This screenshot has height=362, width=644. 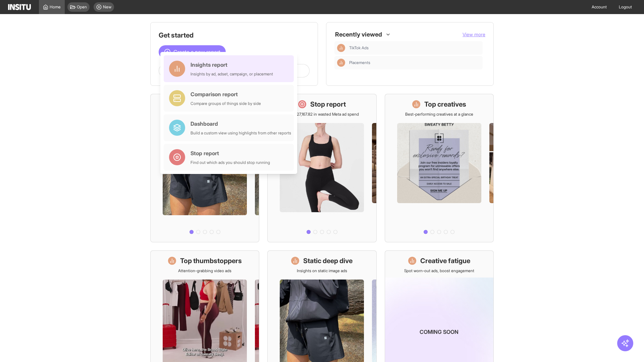 What do you see at coordinates (19, 7) in the screenshot?
I see `img: Logo` at bounding box center [19, 7].